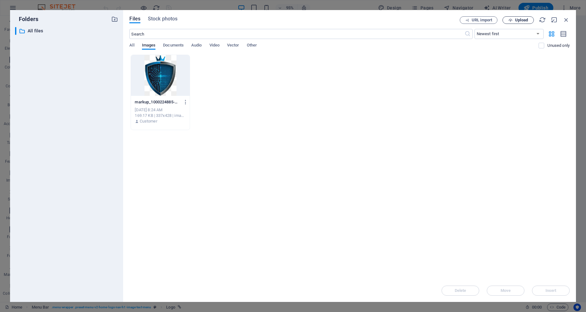 Image resolution: width=586 pixels, height=312 pixels. What do you see at coordinates (163, 19) in the screenshot?
I see `span: Stock photos` at bounding box center [163, 19].